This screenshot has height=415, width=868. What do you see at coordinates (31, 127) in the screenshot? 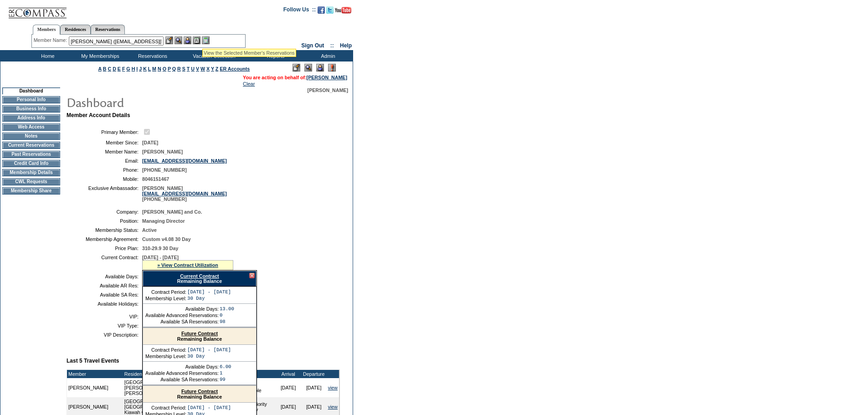
I see `td: Web Access` at bounding box center [31, 127].